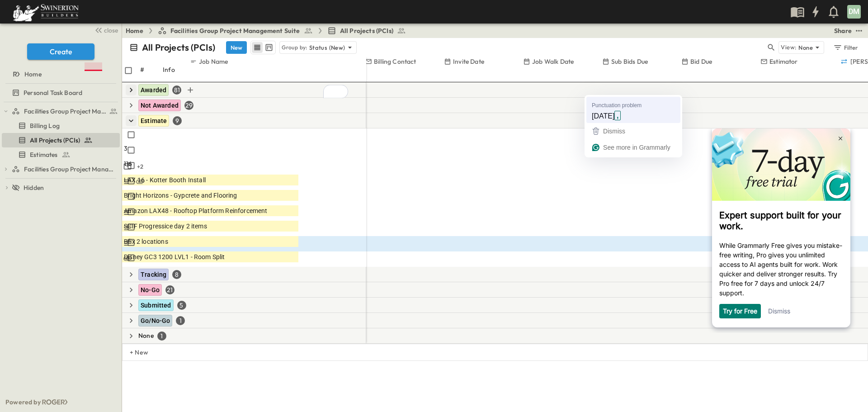 Image resolution: width=868 pixels, height=412 pixels. Describe the element at coordinates (74, 92) in the screenshot. I see `h3: Expert support built for your work.` at that location.